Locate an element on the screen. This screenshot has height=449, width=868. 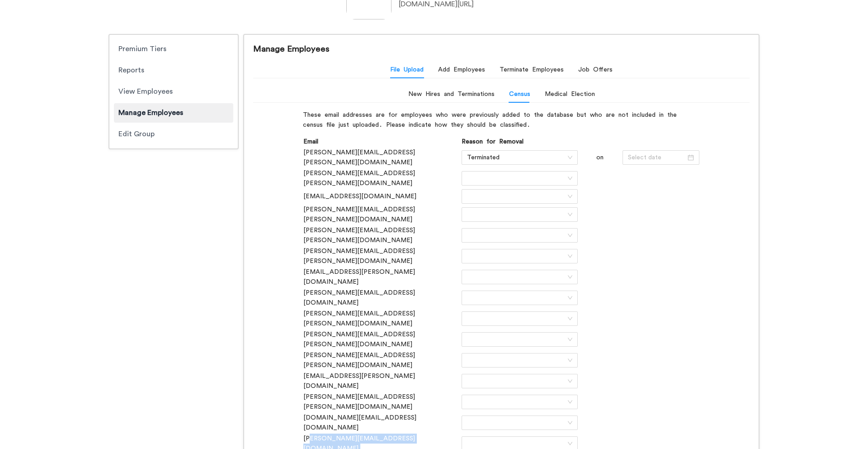
div: Census is located at coordinates (520, 94).